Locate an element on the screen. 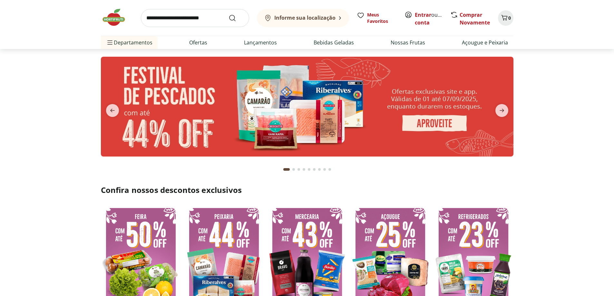 Image resolution: width=614 pixels, height=296 pixels. button: Submit Search is located at coordinates (236, 18).